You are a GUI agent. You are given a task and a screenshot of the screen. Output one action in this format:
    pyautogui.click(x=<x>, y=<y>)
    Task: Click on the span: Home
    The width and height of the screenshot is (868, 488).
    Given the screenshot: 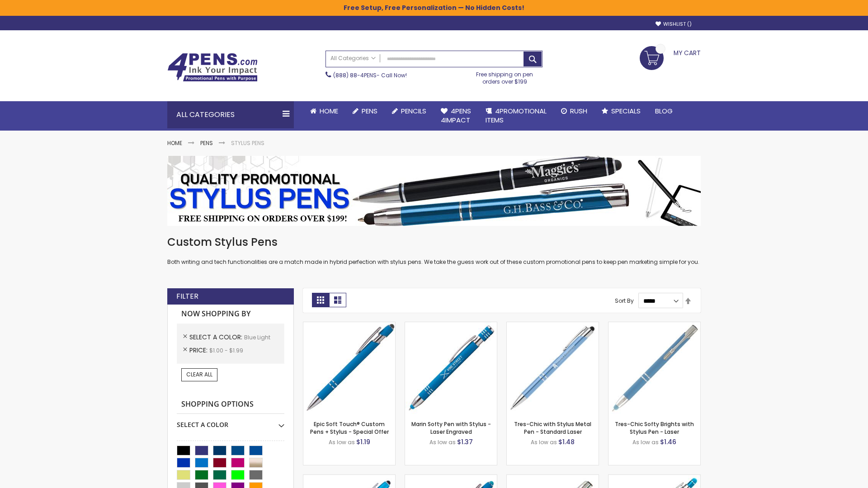 What is the action you would take?
    pyautogui.click(x=328, y=110)
    